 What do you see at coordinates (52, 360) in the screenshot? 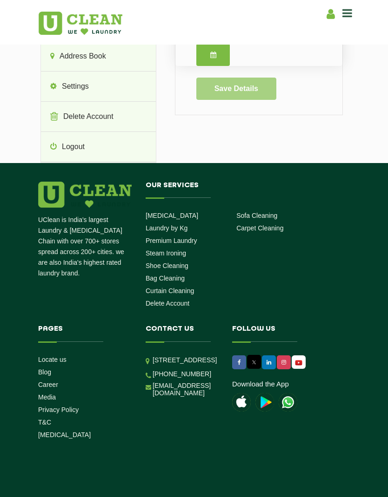
I see `a: Locate us` at bounding box center [52, 360].